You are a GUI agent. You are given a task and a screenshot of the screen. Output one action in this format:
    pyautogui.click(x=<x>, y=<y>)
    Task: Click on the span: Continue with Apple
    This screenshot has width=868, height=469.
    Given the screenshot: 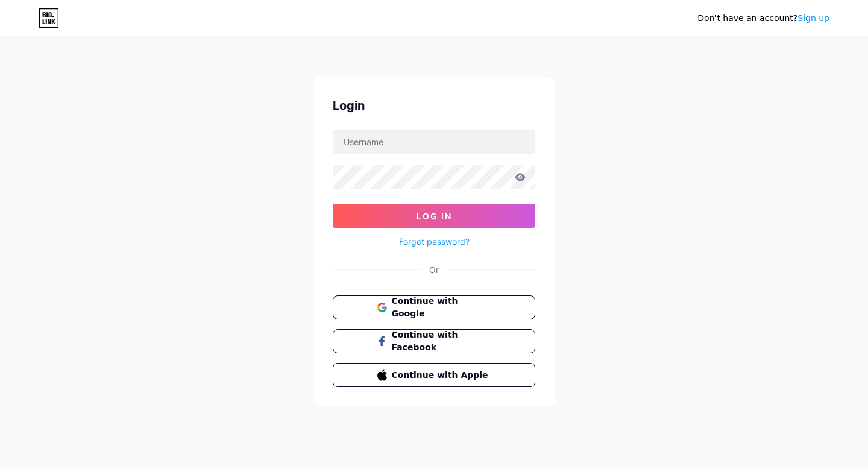 What is the action you would take?
    pyautogui.click(x=442, y=375)
    